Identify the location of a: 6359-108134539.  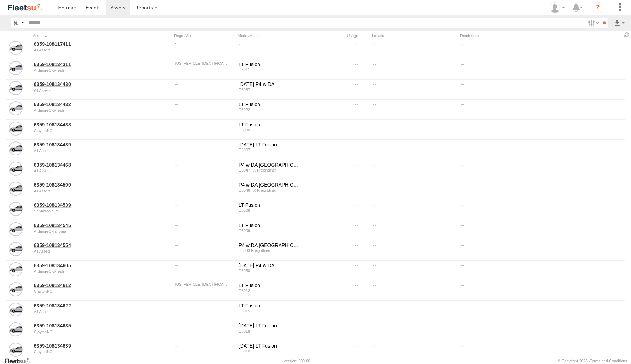
(82, 205).